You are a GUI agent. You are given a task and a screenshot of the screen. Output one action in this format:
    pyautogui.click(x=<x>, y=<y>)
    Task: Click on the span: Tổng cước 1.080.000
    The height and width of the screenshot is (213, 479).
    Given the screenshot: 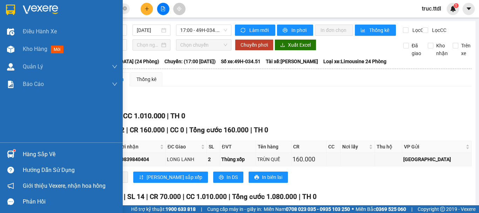 What is the action you would take?
    pyautogui.click(x=264, y=196)
    